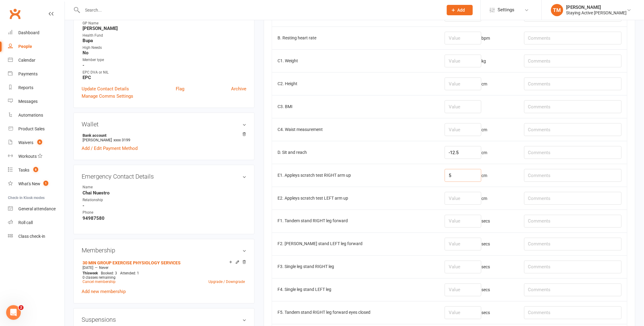 This screenshot has width=644, height=326. Describe the element at coordinates (36, 143) in the screenshot. I see `a: Waivers 6` at that location.